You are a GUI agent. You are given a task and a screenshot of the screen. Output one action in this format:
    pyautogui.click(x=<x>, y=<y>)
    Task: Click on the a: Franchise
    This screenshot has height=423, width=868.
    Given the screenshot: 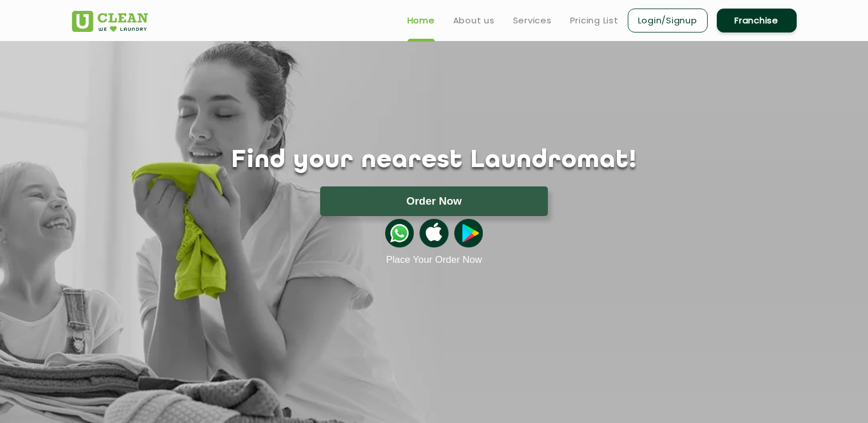 What is the action you would take?
    pyautogui.click(x=756, y=21)
    